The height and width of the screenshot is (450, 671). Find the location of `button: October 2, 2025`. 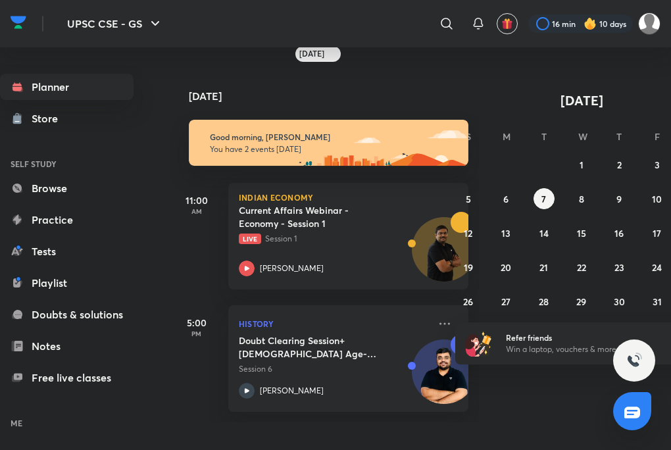

button: October 2, 2025 is located at coordinates (619, 164).